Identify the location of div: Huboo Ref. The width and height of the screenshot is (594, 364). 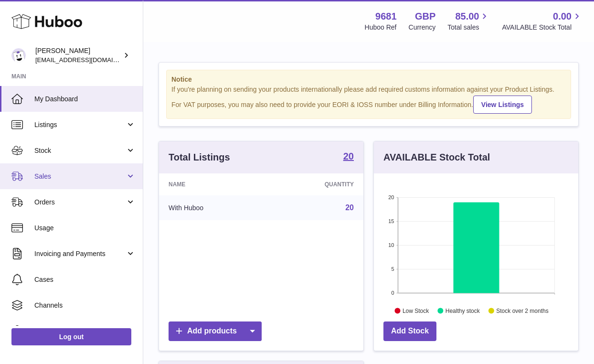
(381, 27).